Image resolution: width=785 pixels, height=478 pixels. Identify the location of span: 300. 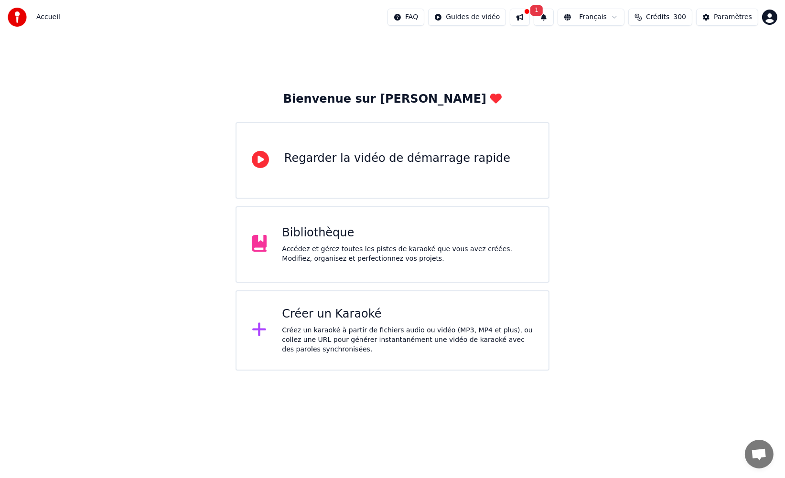
(680, 17).